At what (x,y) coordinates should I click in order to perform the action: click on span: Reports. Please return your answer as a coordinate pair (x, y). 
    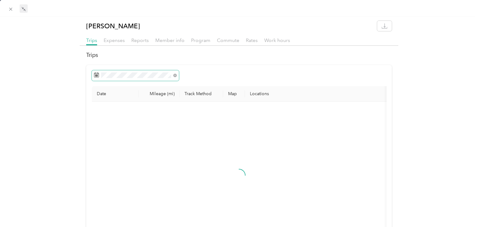
    Looking at the image, I should click on (140, 40).